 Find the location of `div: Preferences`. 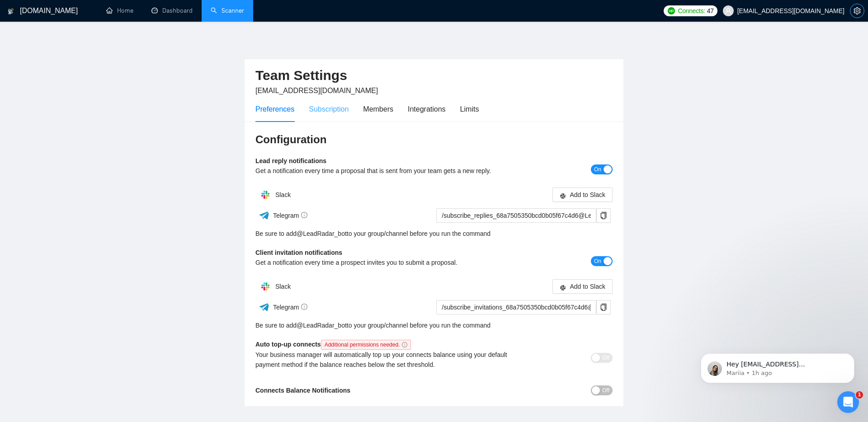

div: Preferences is located at coordinates (274, 109).